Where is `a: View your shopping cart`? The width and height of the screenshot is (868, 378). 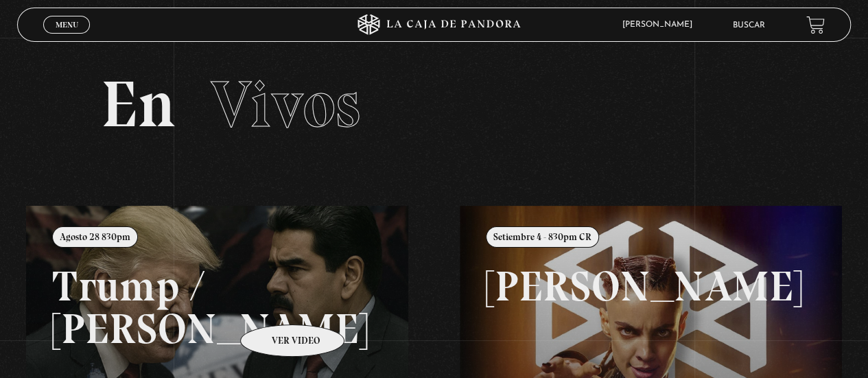 a: View your shopping cart is located at coordinates (816, 25).